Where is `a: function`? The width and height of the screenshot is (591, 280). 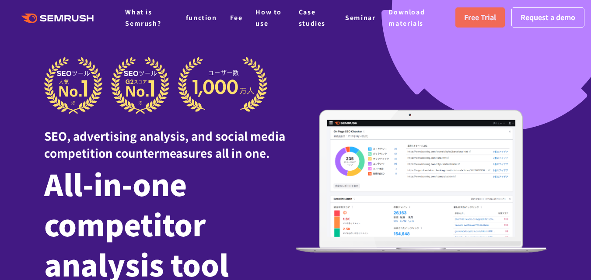
a: function is located at coordinates (201, 17).